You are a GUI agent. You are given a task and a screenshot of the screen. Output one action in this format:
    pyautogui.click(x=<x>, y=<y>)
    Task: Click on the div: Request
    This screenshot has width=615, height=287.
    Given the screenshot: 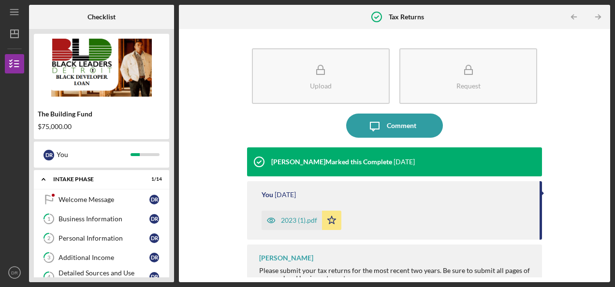 What is the action you would take?
    pyautogui.click(x=468, y=86)
    